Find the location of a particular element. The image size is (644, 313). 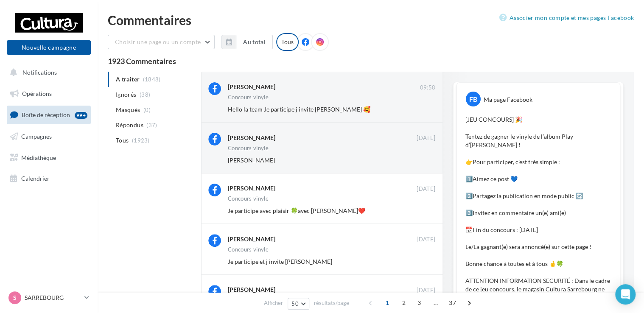

a: Calendrier is located at coordinates (48, 179).